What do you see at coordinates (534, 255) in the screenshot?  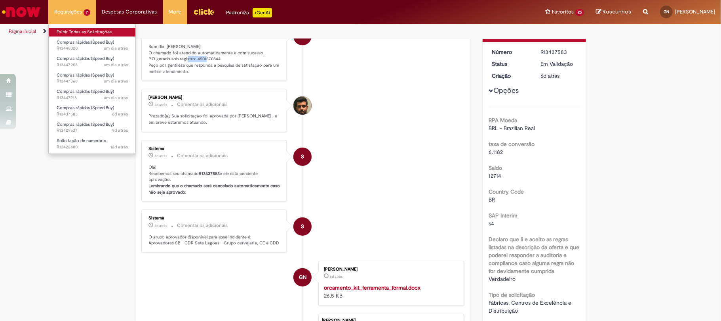 I see `b: Declaro que li e aceito as regras listadas na descrição da oferta e que poderei responder a audit...` at bounding box center [534, 255].